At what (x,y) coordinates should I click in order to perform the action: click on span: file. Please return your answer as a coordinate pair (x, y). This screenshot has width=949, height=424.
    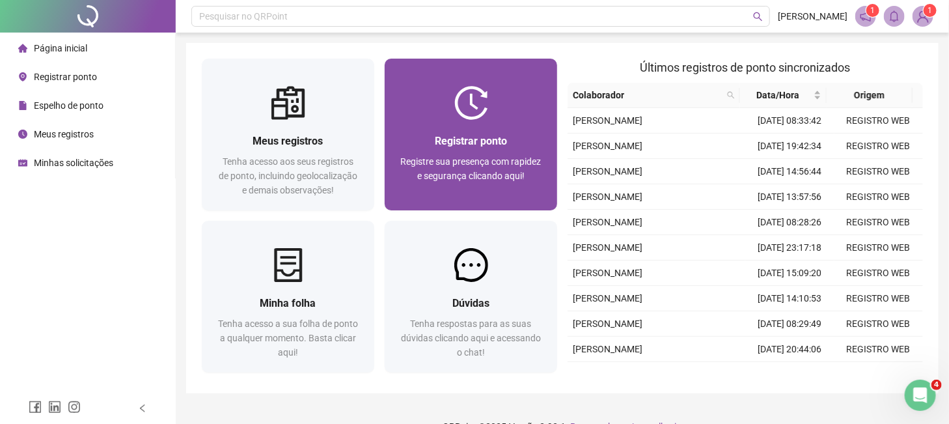
    Looking at the image, I should click on (23, 105).